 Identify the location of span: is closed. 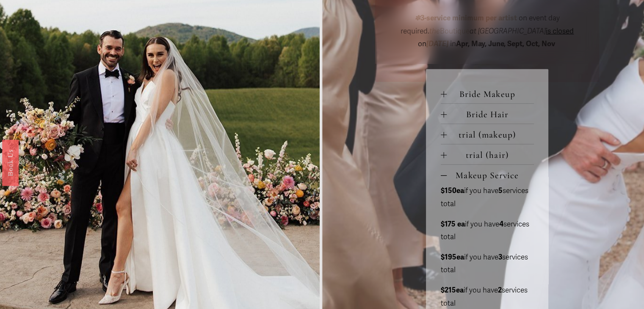
(560, 31).